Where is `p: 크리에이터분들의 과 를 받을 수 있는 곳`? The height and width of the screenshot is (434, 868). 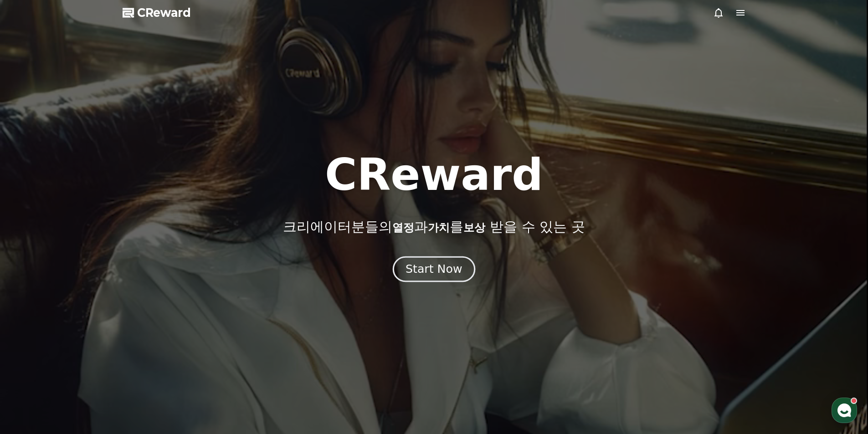 p: 크리에이터분들의 과 를 받을 수 있는 곳 is located at coordinates (434, 227).